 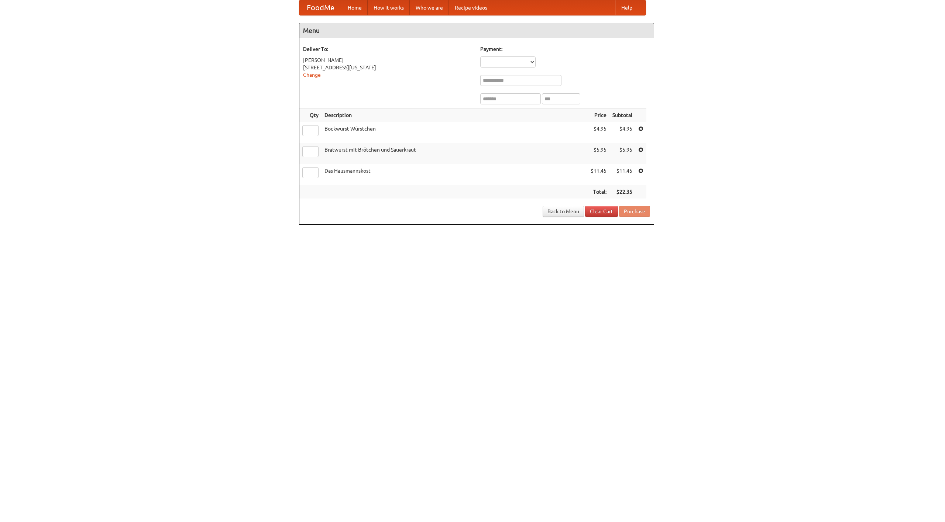 What do you see at coordinates (454, 115) in the screenshot?
I see `th: Description` at bounding box center [454, 115].